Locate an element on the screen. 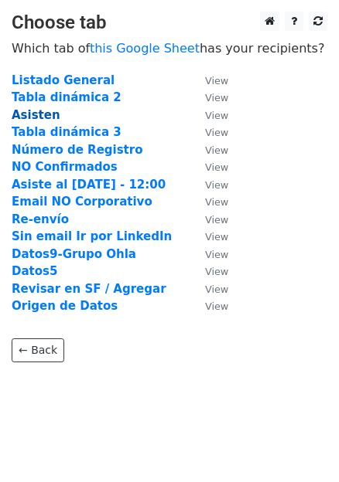 The width and height of the screenshot is (339, 482). strong: Re-envío is located at coordinates (40, 220).